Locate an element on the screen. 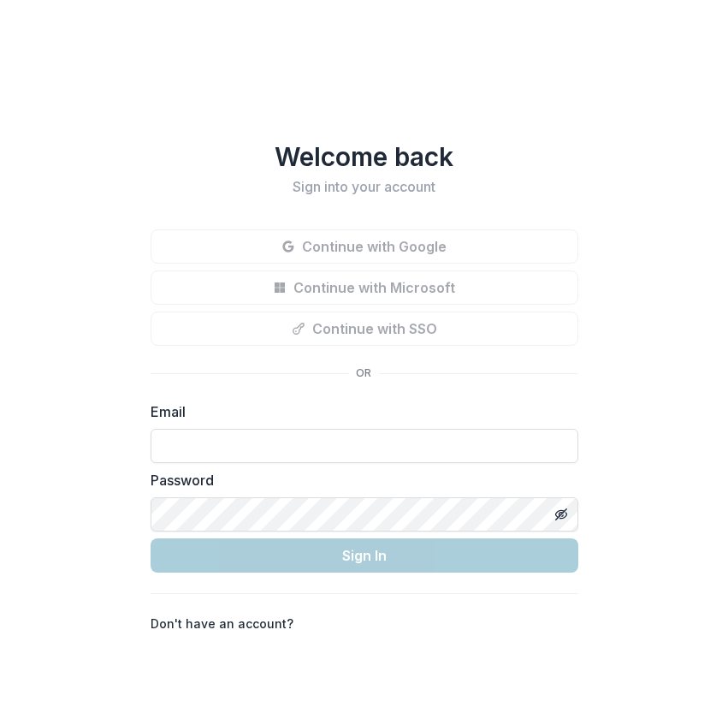 The image size is (728, 719). h1: Welcome back is located at coordinates (365, 157).